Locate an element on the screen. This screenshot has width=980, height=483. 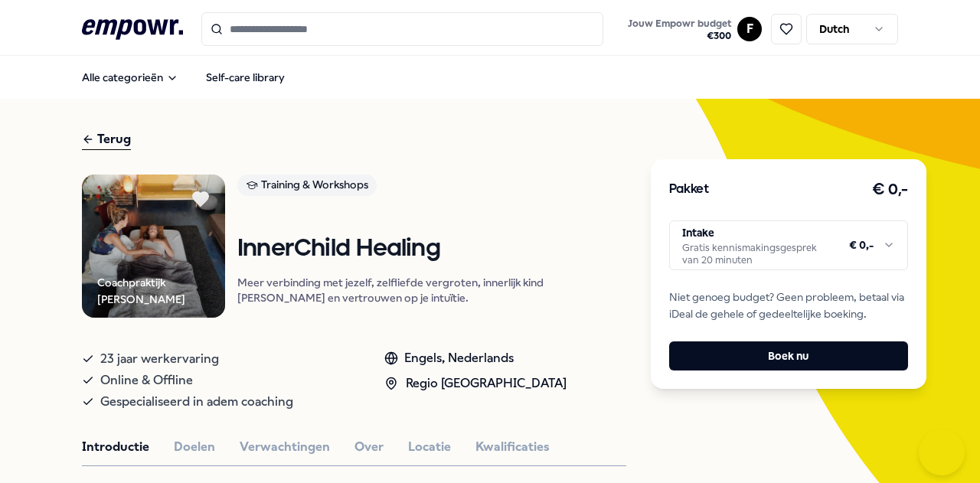
button: F is located at coordinates (750, 29).